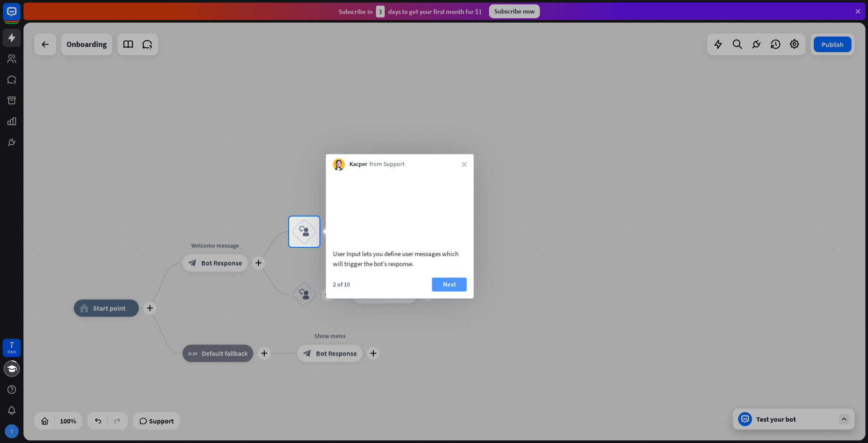 The width and height of the screenshot is (868, 443). Describe the element at coordinates (341, 284) in the screenshot. I see `div: 2 of 10` at that location.